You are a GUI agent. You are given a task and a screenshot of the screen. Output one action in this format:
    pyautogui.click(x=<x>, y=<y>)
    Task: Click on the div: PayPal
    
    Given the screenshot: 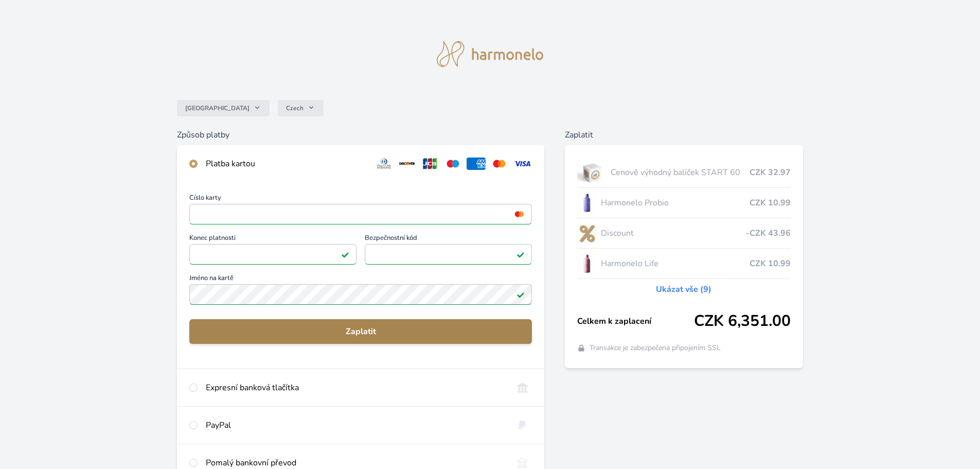 What is the action you would take?
    pyautogui.click(x=355, y=425)
    